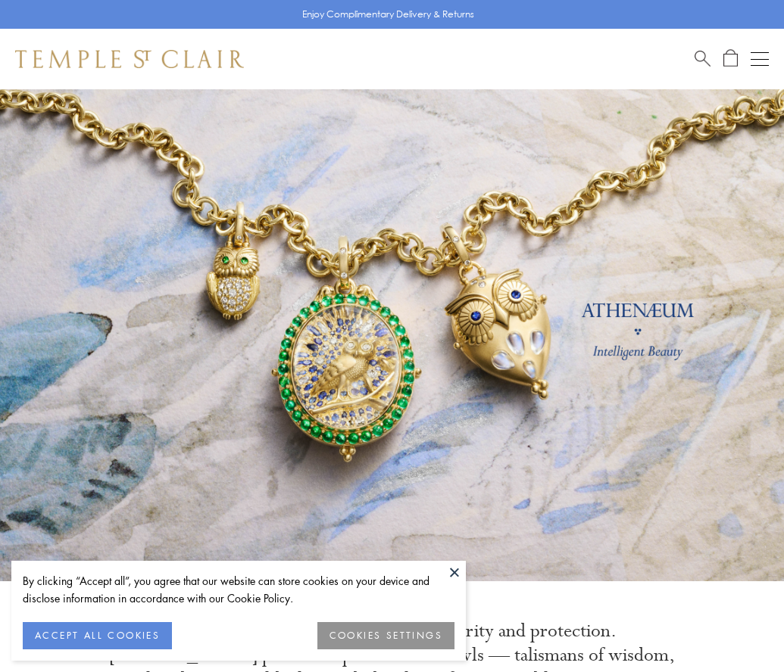 This screenshot has width=784, height=672. What do you see at coordinates (97, 636) in the screenshot?
I see `button: ACCEPT ALL COOKIES` at bounding box center [97, 636].